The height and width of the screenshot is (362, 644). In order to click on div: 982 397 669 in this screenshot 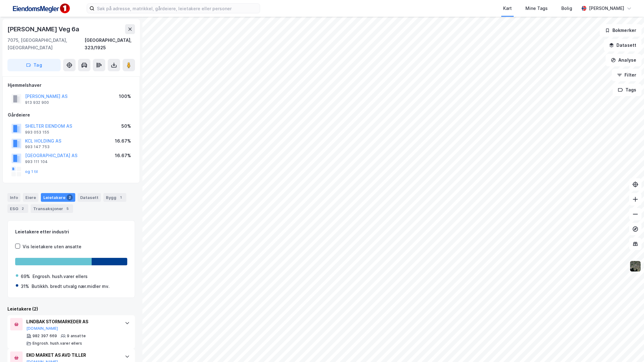, I will do `click(45, 336)`.